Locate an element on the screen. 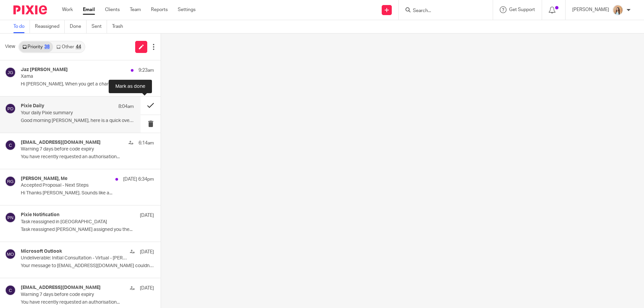  h4: Microsoft Outlook is located at coordinates (41, 251).